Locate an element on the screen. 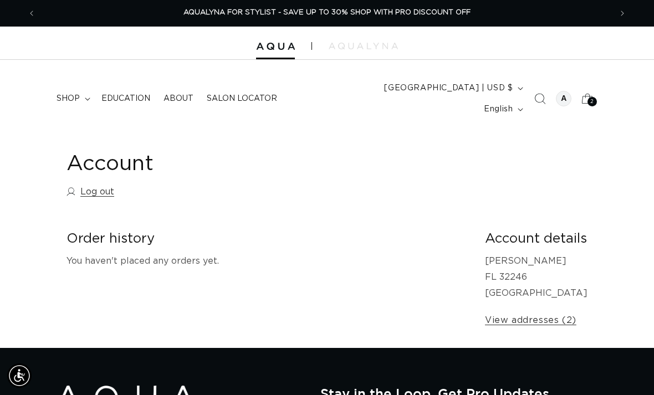  a: Log out is located at coordinates (90, 192).